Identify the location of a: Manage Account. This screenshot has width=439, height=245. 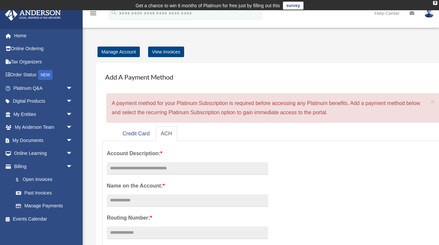
(119, 52).